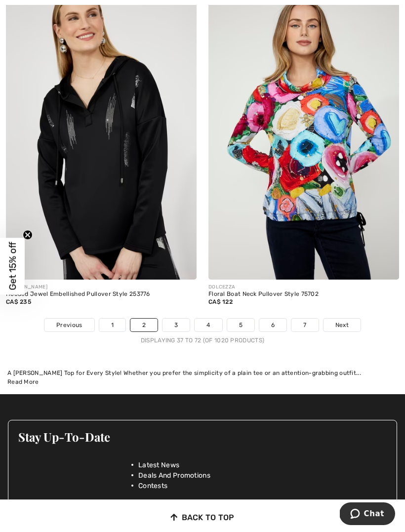  What do you see at coordinates (304, 287) in the screenshot?
I see `div: DOLCEZZA` at bounding box center [304, 287].